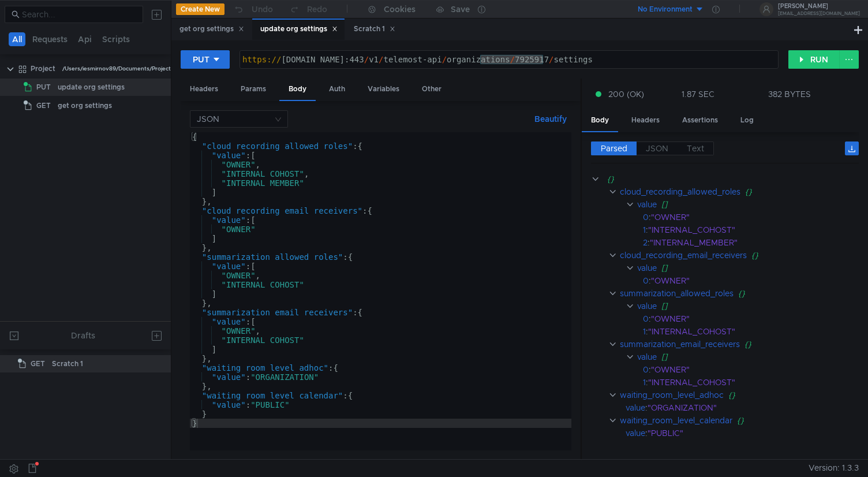 The width and height of the screenshot is (868, 477). What do you see at coordinates (85, 39) in the screenshot?
I see `button: Api` at bounding box center [85, 39].